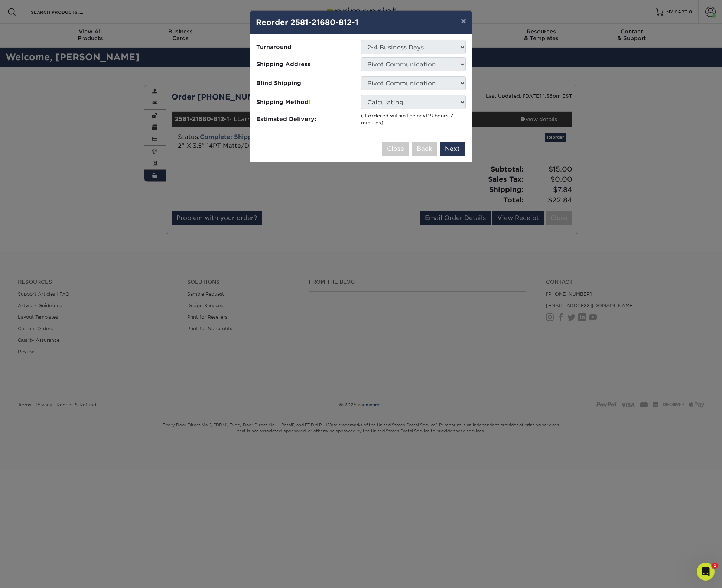 This screenshot has width=722, height=588. Describe the element at coordinates (305, 102) in the screenshot. I see `span: Shipping Method` at that location.